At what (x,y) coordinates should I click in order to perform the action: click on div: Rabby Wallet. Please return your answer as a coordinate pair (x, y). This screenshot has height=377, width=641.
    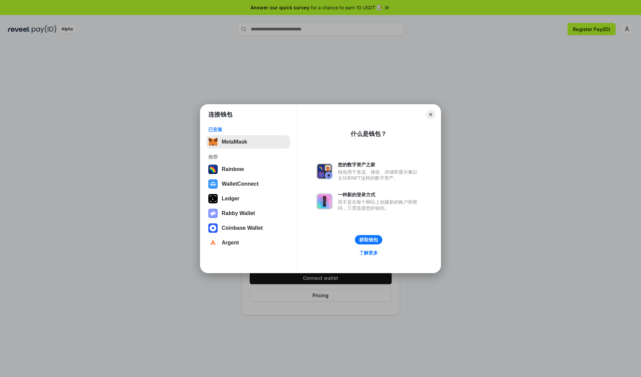
    Looking at the image, I should click on (238, 213).